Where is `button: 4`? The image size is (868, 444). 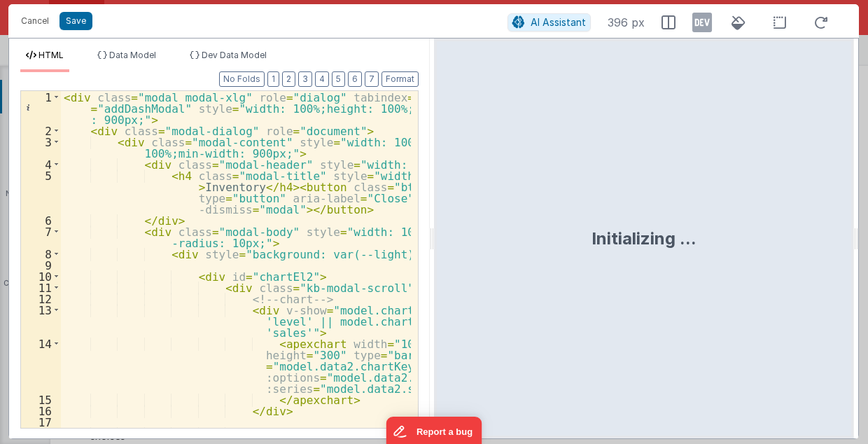
button: 4 is located at coordinates (322, 79).